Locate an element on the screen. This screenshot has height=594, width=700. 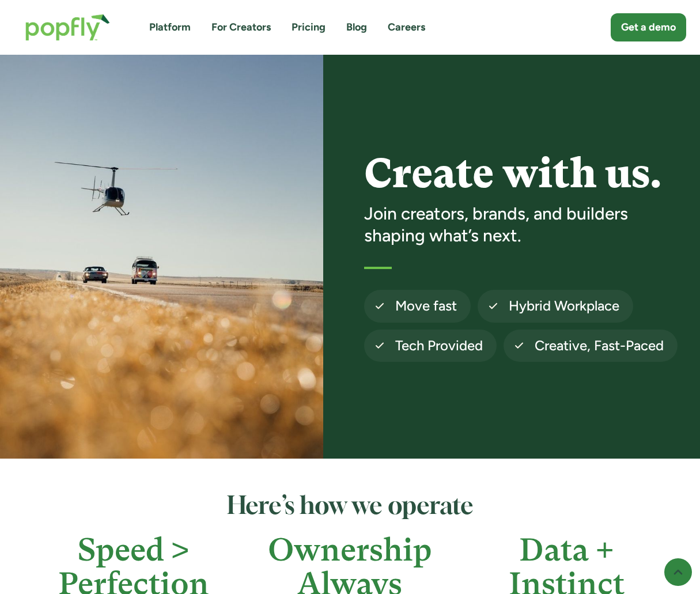
a: Platform is located at coordinates (170, 27).